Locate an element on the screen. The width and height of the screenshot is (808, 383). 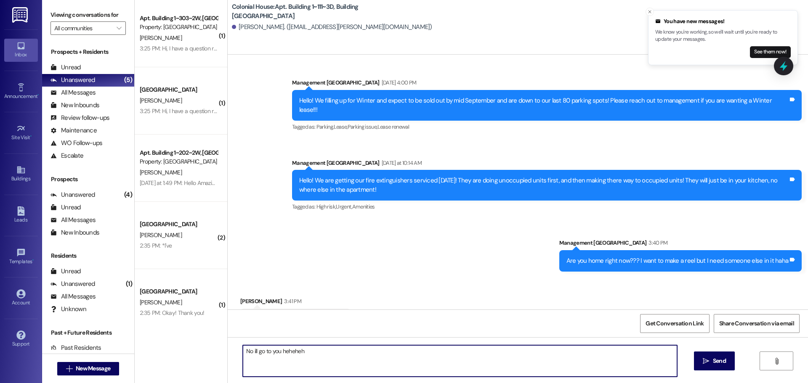
span: High risk , is located at coordinates (326, 207).